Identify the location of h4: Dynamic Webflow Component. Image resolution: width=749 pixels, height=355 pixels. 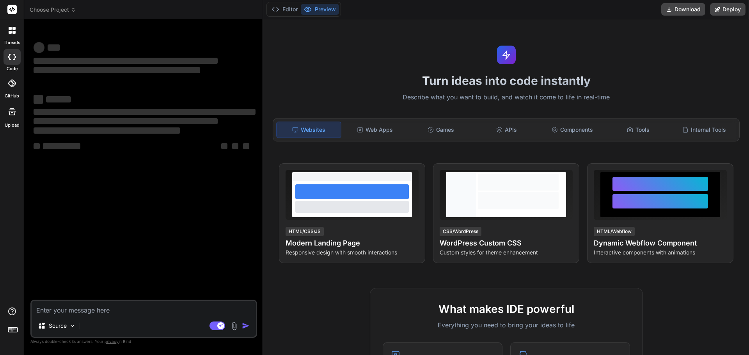
(660, 243).